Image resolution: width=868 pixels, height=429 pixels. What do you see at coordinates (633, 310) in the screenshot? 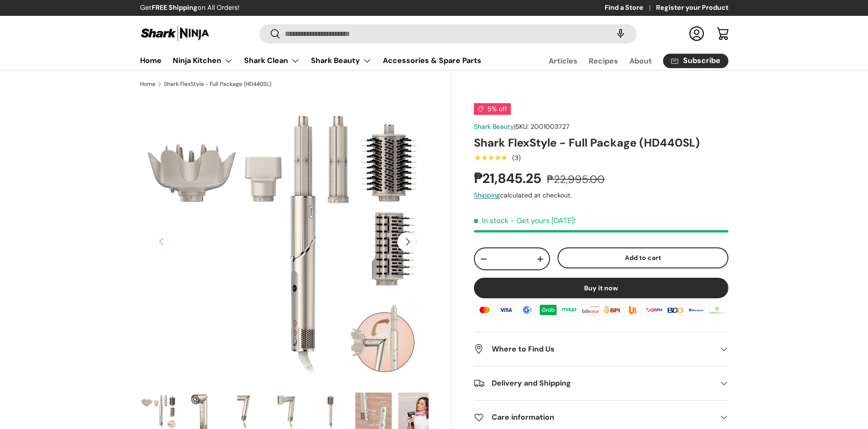
I see `img: ubp` at bounding box center [633, 310].